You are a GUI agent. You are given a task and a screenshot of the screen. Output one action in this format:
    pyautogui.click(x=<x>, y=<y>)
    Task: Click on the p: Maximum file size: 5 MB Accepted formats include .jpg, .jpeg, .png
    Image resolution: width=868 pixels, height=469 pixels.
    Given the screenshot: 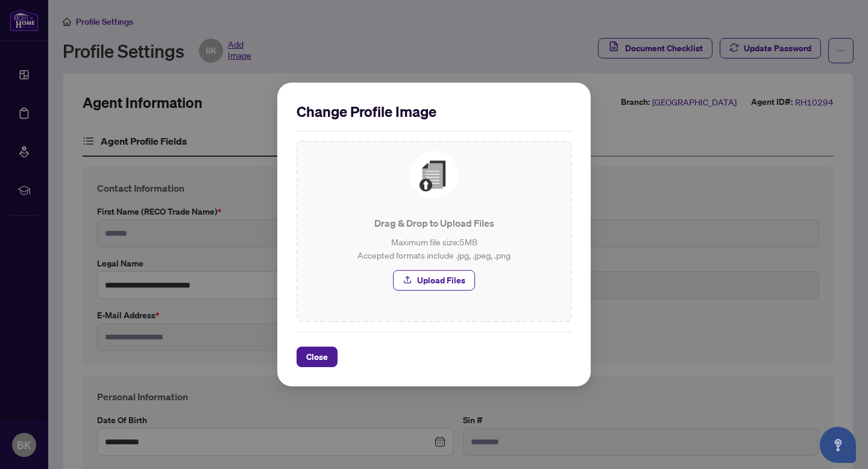 What is the action you would take?
    pyautogui.click(x=434, y=249)
    